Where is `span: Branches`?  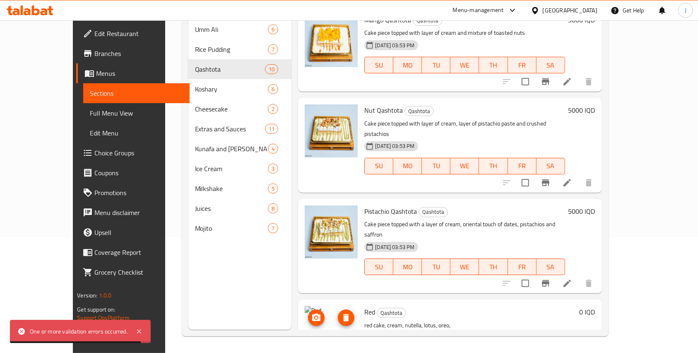
span: Branches is located at coordinates (139, 53).